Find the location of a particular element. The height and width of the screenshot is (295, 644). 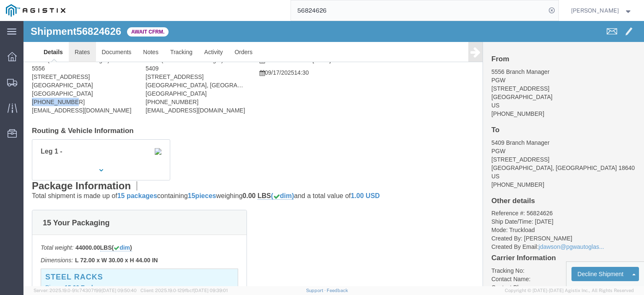

span: Server: 2025.19.0-91c74307f99 is located at coordinates (85, 290).